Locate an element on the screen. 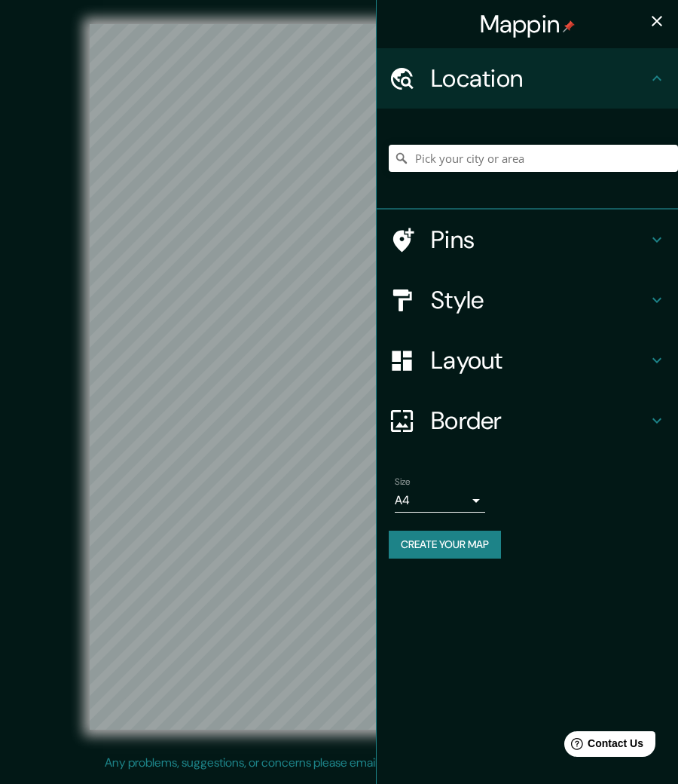 The height and width of the screenshot is (784, 678). h4: Pins is located at coordinates (540, 239).